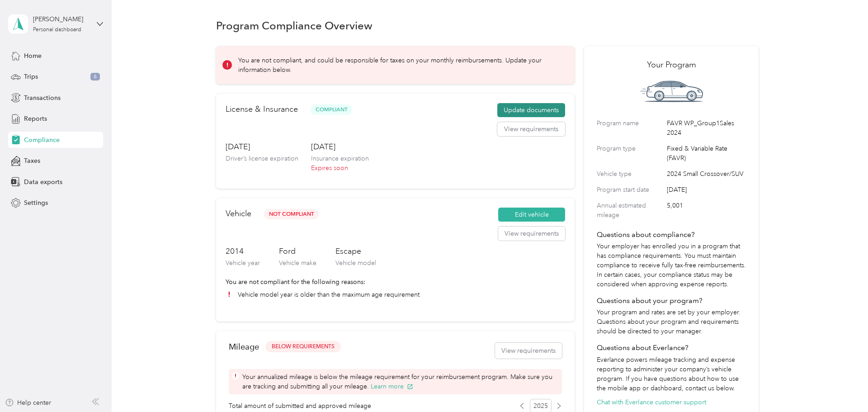 This screenshot has width=868, height=412. Describe the element at coordinates (291, 214) in the screenshot. I see `span: Not Compliant` at that location.